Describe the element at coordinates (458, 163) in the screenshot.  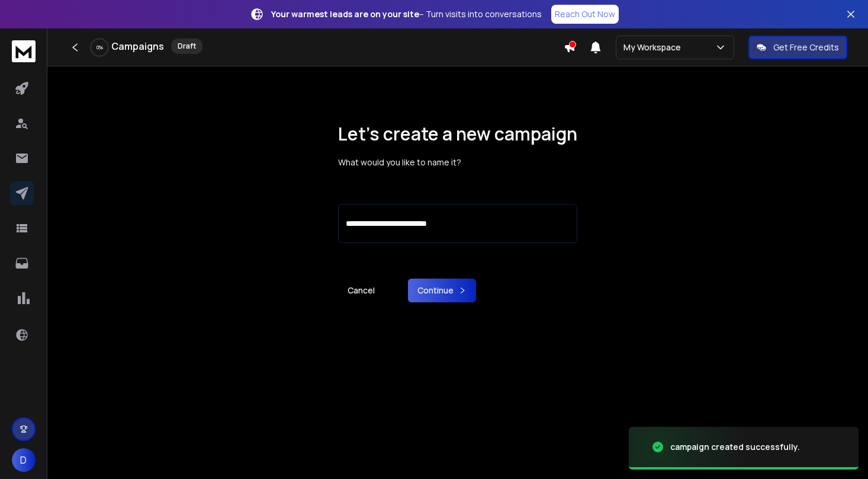
I see `p: What would you like to name it?` at that location.